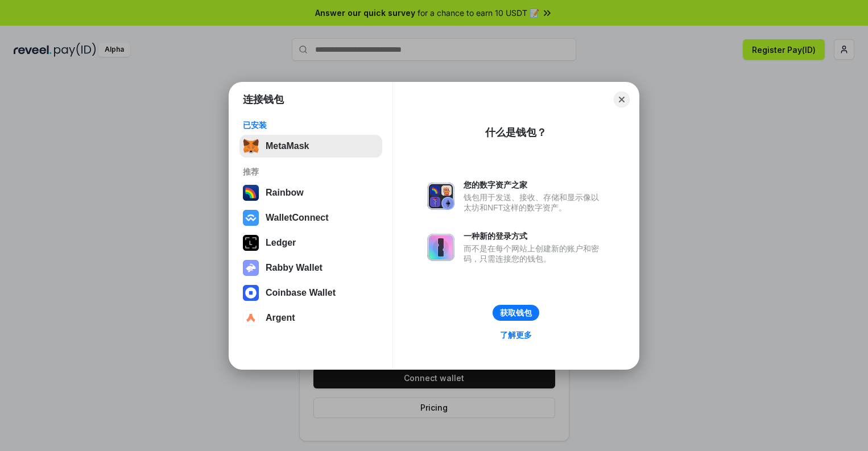 Image resolution: width=868 pixels, height=451 pixels. I want to click on div: 一种新的登录方式, so click(534, 236).